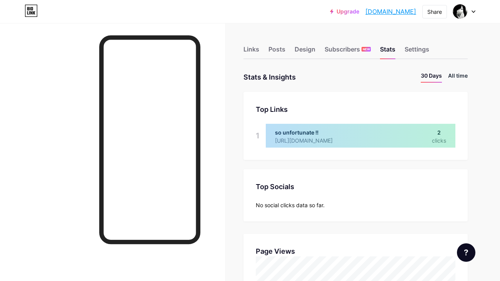  Describe the element at coordinates (251, 52) in the screenshot. I see `div: Links` at that location.